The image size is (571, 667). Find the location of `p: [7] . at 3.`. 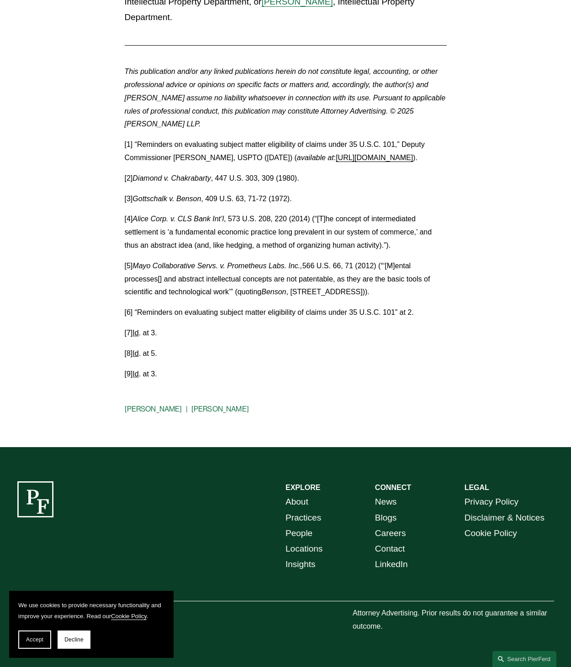

p: [7] . at 3. is located at coordinates (285, 333).